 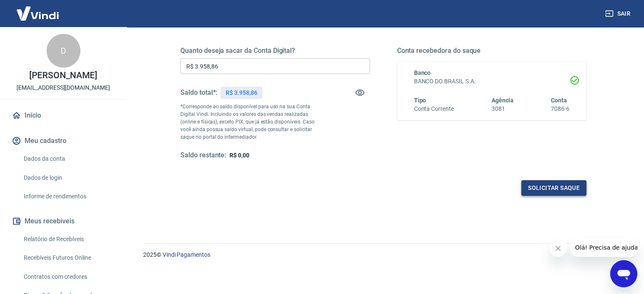 What do you see at coordinates (434, 109) in the screenshot?
I see `h6: Conta Corrente` at bounding box center [434, 109].